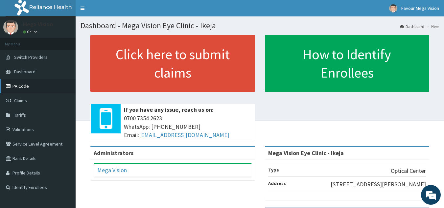  Describe the element at coordinates (113, 153) in the screenshot. I see `b: Administrators` at that location.